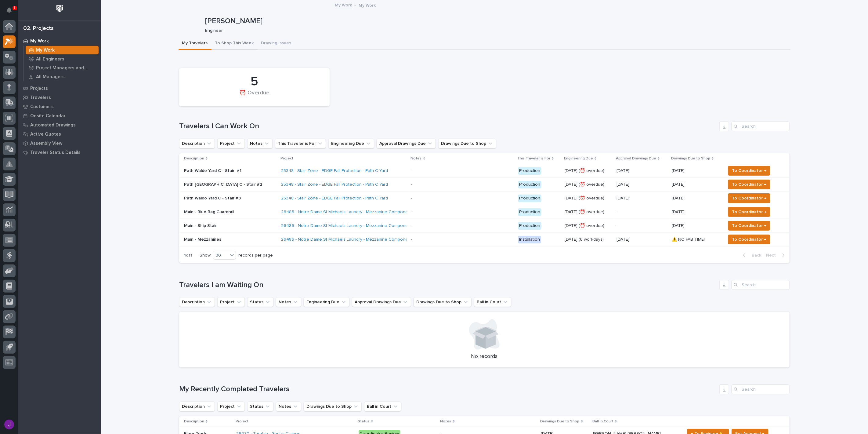 The image size is (868, 434). What do you see at coordinates (636, 158) in the screenshot?
I see `p: Approval Drawings Due` at bounding box center [636, 158].